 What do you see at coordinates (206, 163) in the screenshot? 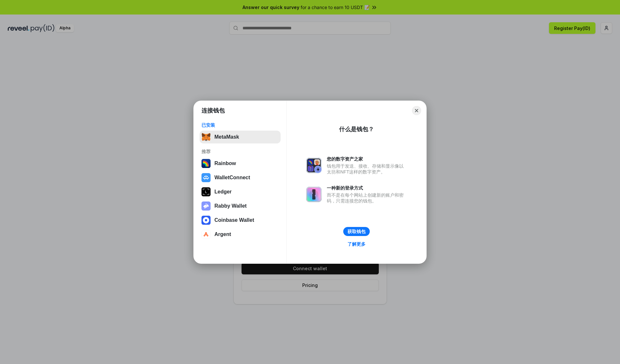
I see `img: svg+xml,%3Csvg%20width%3D%22120%22%20height%3D%22120%22%20viewBox%3D%220%200%20120%20120%22%20fil...` at bounding box center [206, 163].